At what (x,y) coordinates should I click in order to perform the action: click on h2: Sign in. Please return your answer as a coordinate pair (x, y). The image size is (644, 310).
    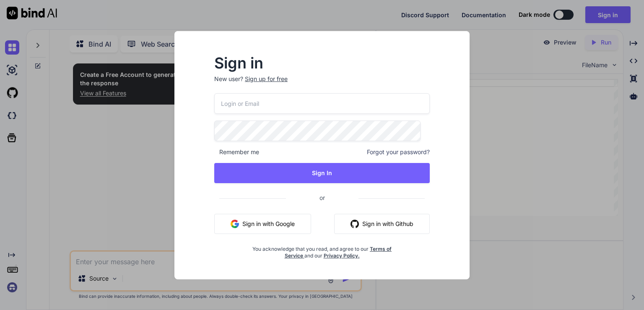
    Looking at the image, I should click on (322, 63).